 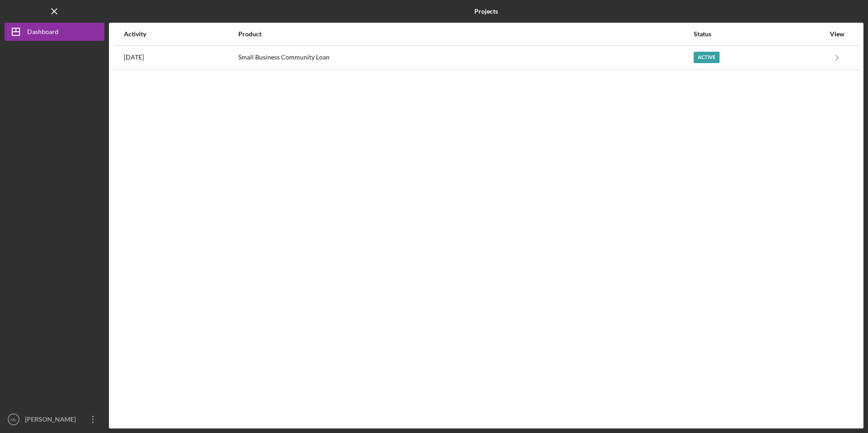 I want to click on b: Projects, so click(x=487, y=11).